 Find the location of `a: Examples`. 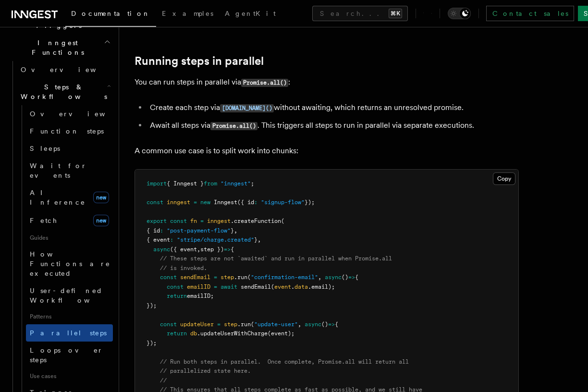

a: Examples is located at coordinates (188, 14).